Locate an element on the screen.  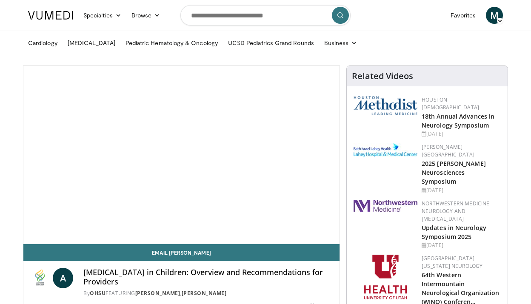
video-js: Video Player is located at coordinates (181, 155).